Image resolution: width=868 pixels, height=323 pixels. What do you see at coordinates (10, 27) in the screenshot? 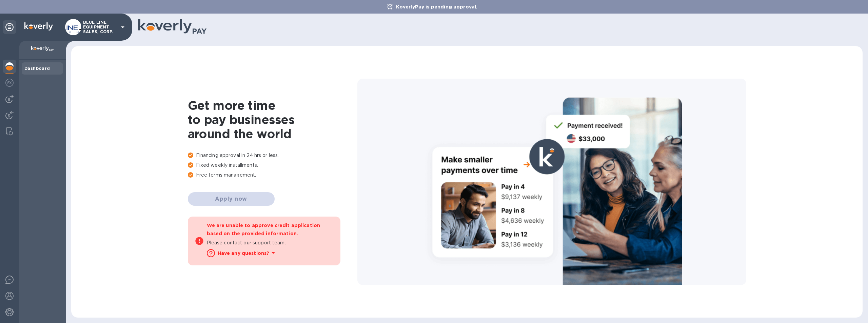
I see `div: Unpin categories` at bounding box center [10, 27].